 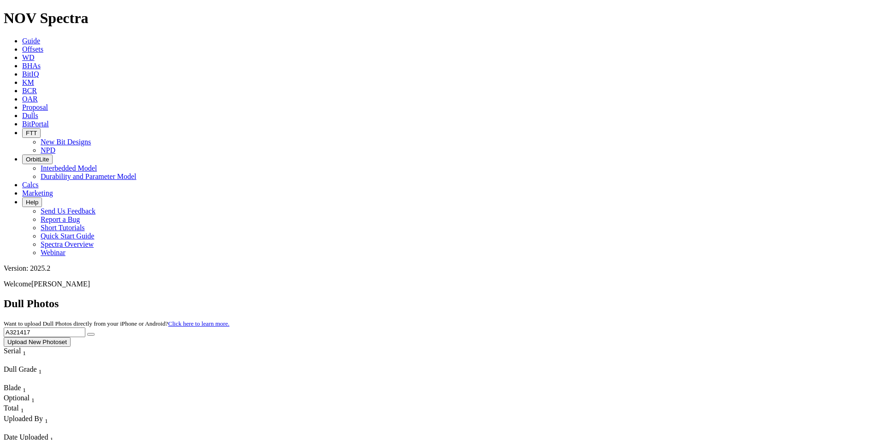 I want to click on a: Calcs, so click(x=30, y=185).